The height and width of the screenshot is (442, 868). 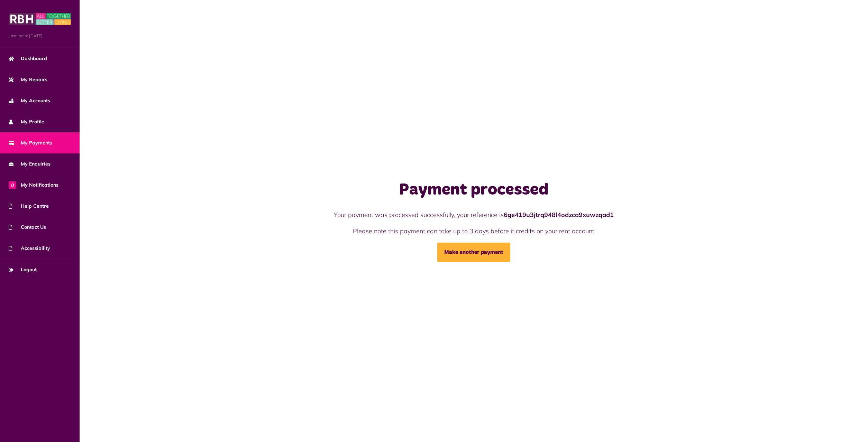 What do you see at coordinates (23, 270) in the screenshot?
I see `span: Logout` at bounding box center [23, 270].